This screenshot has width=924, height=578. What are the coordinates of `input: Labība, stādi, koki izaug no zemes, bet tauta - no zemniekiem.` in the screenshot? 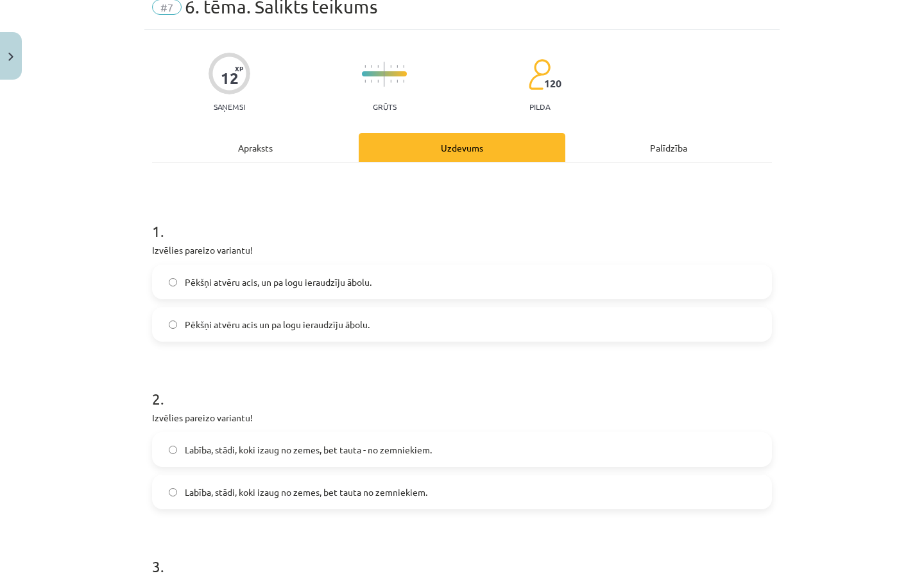 It's located at (173, 449).